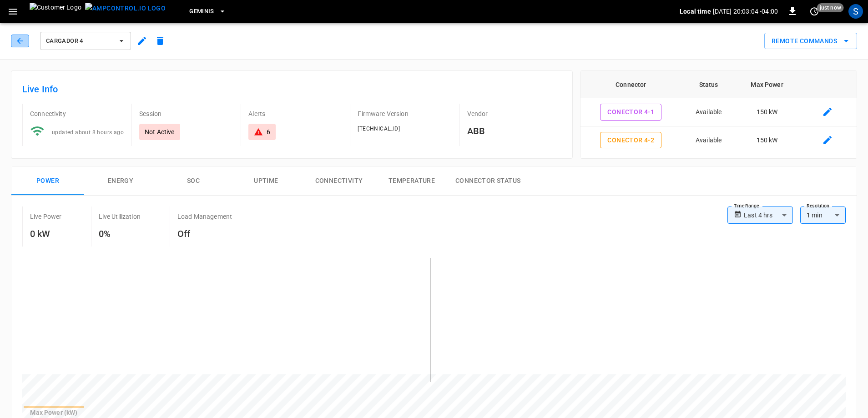  I want to click on p: Live Utilization, so click(119, 217).